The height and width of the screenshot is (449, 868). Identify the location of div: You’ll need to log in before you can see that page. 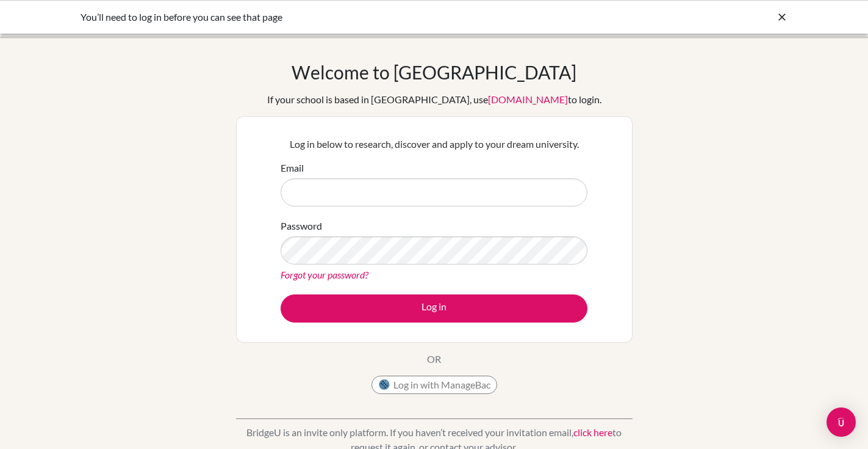
(343, 17).